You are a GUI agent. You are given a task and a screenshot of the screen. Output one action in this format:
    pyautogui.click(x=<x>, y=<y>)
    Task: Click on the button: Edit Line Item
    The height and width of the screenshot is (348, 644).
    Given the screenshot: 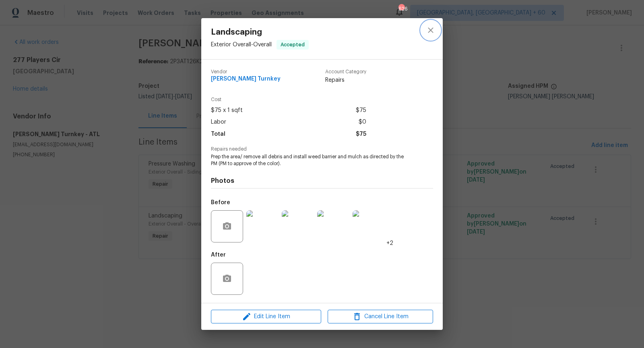 What is the action you would take?
    pyautogui.click(x=266, y=317)
    